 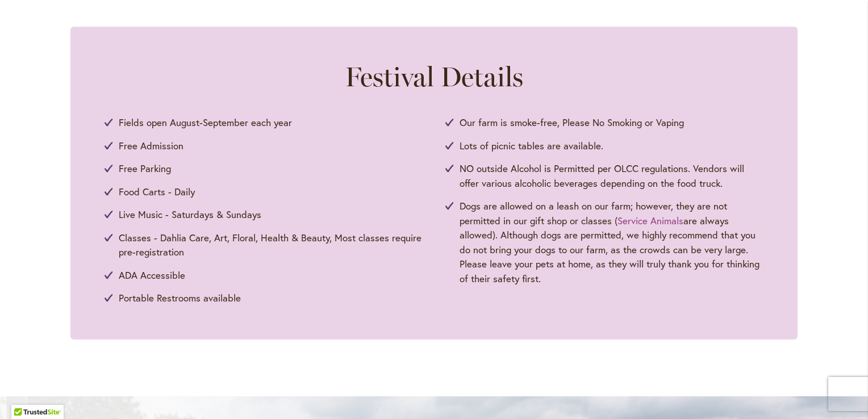 I want to click on span: NO outside Alcohol is Permitted per OLCC regulations. Vendors will offer various alcoholic bevera..., so click(x=612, y=176).